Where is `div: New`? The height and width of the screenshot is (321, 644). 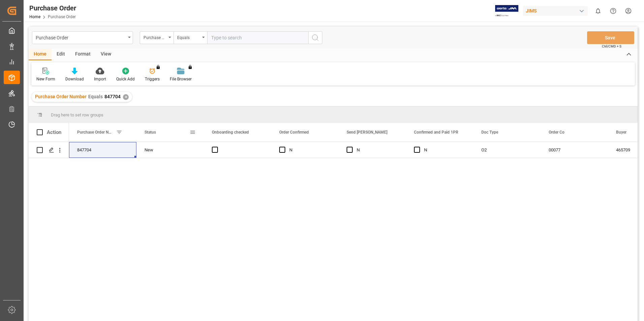
div: New is located at coordinates (170, 150).